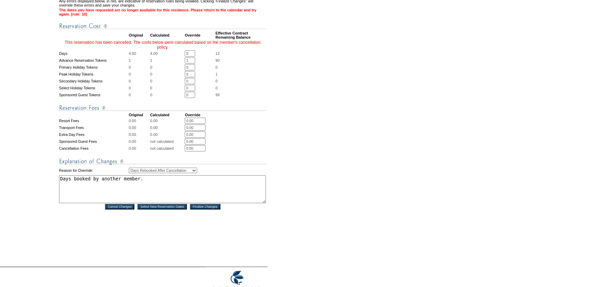  Describe the element at coordinates (94, 128) in the screenshot. I see `td: Transport Fees` at that location.